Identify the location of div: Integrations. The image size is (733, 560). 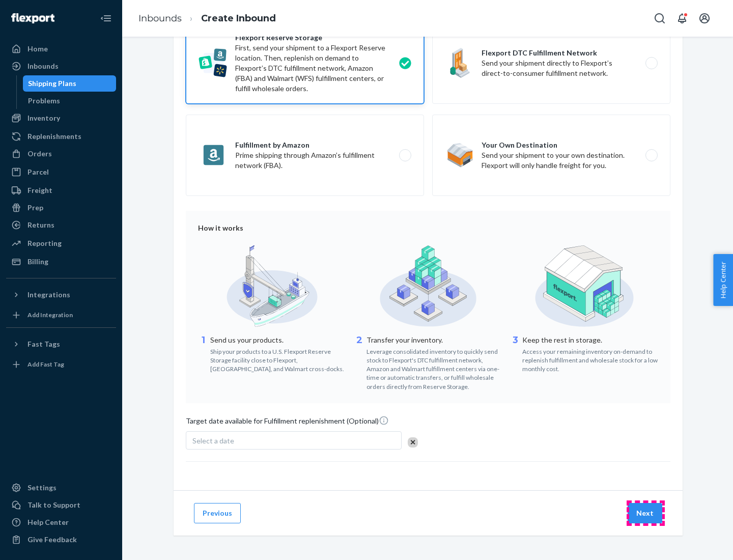
(49, 295).